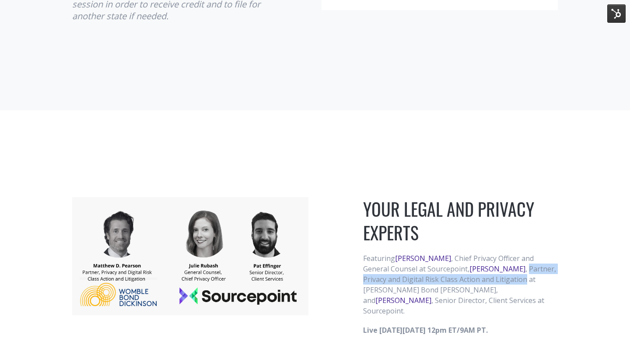  Describe the element at coordinates (461, 285) in the screenshot. I see `p: Featuring , Chief Privacy Officer and General Counsel at Sourcepoint, , Partner, Privacy and Digi...` at that location.